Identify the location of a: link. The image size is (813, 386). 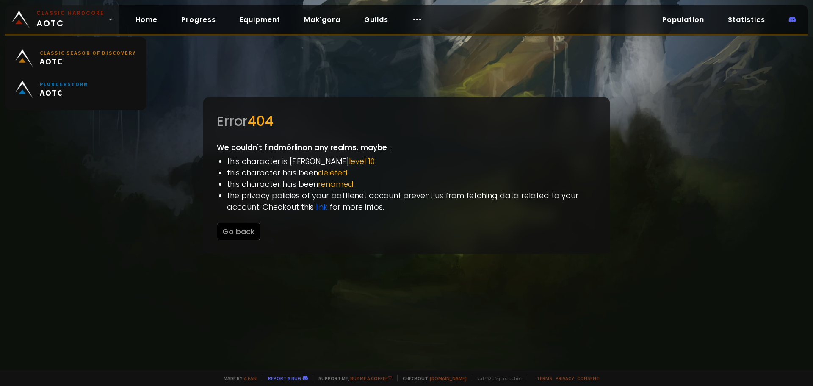
(321, 207).